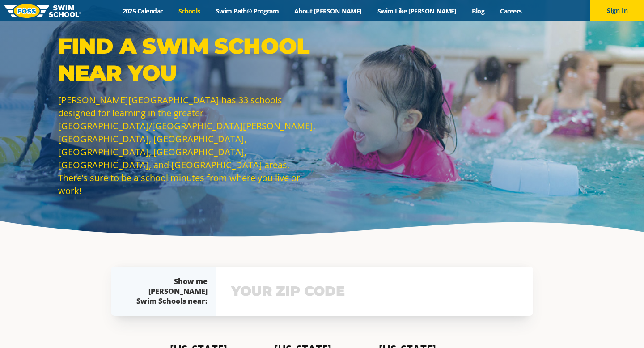 This screenshot has height=348, width=644. What do you see at coordinates (511, 11) in the screenshot?
I see `a: Careers` at bounding box center [511, 11].